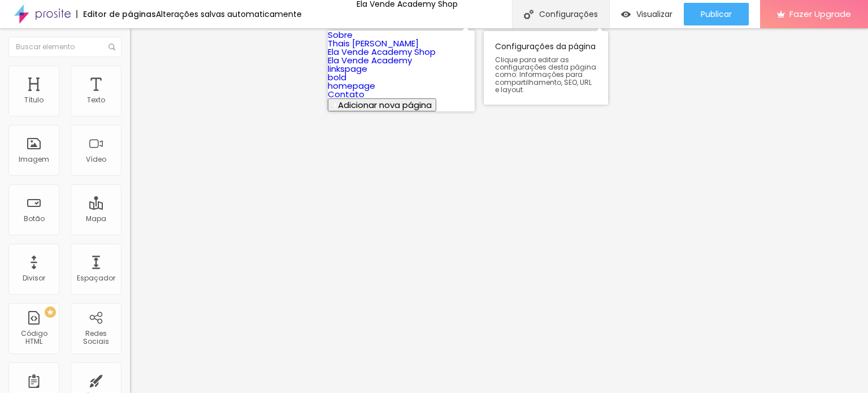 This screenshot has width=868, height=393. I want to click on div: Editor de páginas, so click(116, 14).